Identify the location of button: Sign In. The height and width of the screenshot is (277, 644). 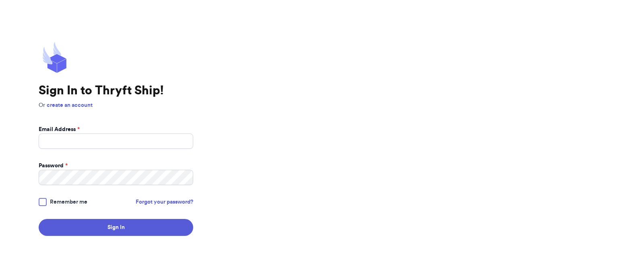
(116, 228).